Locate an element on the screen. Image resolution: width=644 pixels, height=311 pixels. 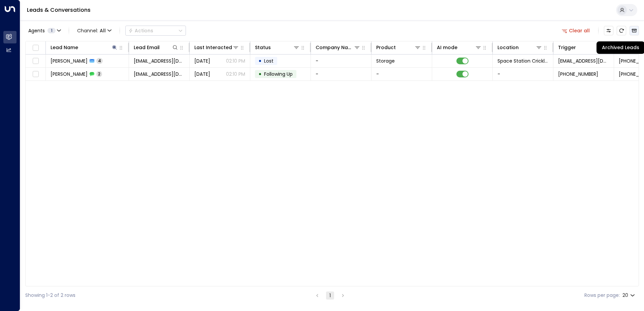
div: Actions is located at coordinates (141, 31).